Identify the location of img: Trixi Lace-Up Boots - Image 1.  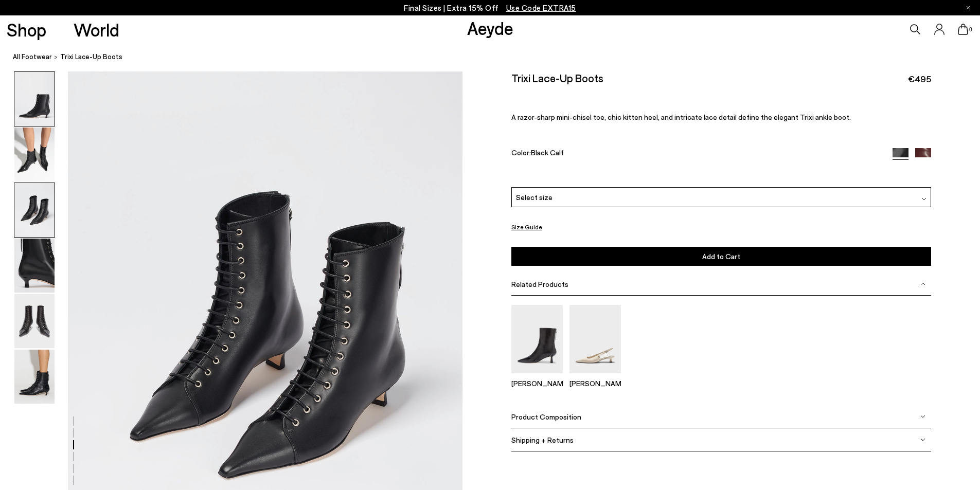
(34, 99).